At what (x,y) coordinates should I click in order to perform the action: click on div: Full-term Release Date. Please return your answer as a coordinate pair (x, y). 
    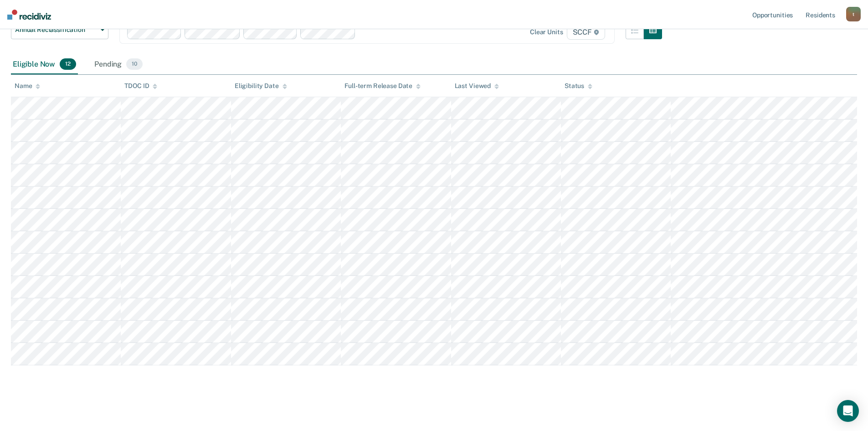
    Looking at the image, I should click on (382, 86).